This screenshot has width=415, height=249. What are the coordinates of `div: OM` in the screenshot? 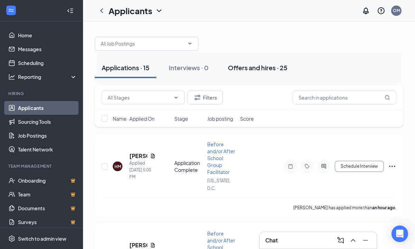 It's located at (397, 10).